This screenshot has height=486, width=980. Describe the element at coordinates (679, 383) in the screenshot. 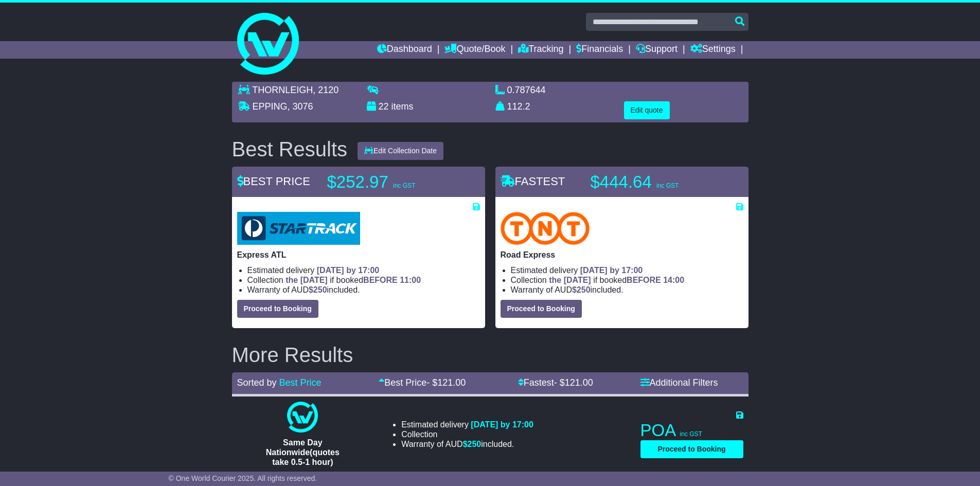

I see `a: Additional Filters` at that location.